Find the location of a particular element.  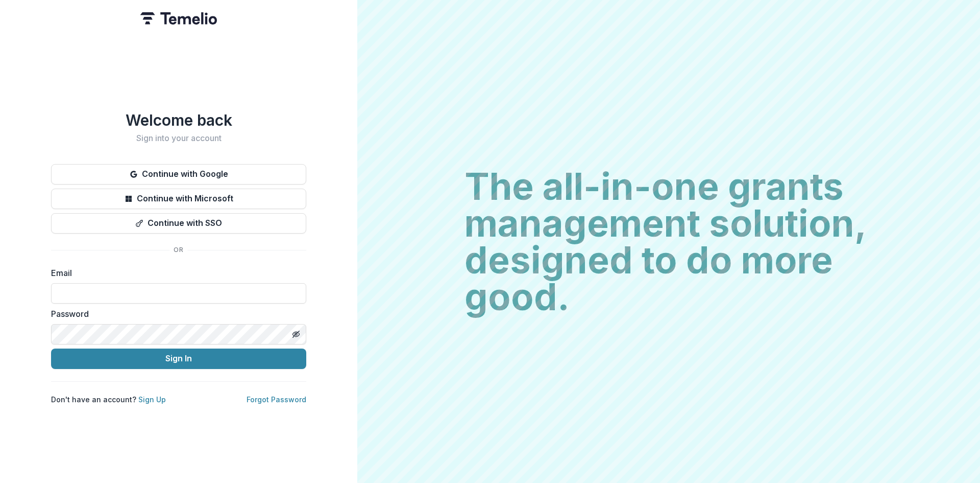

button: Continue with SSO is located at coordinates (179, 223).